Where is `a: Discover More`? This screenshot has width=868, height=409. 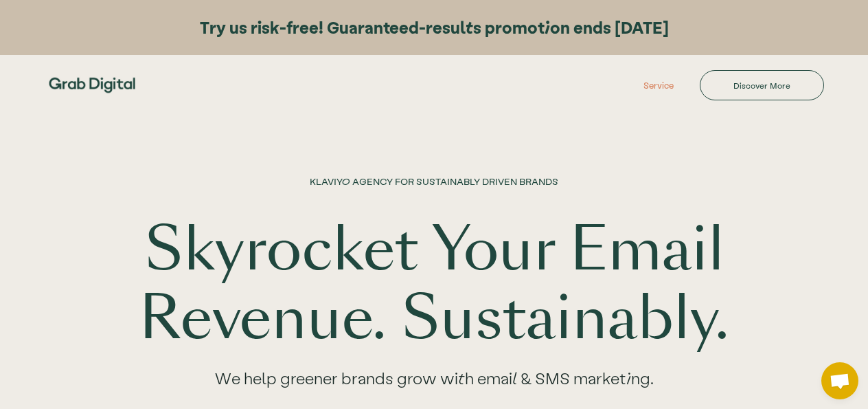
a: Discover More is located at coordinates (761, 86).